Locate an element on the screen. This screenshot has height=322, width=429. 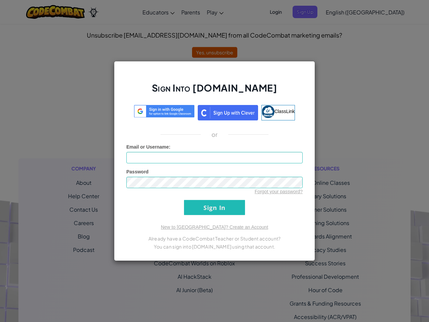
input: Sign In is located at coordinates (214, 207).